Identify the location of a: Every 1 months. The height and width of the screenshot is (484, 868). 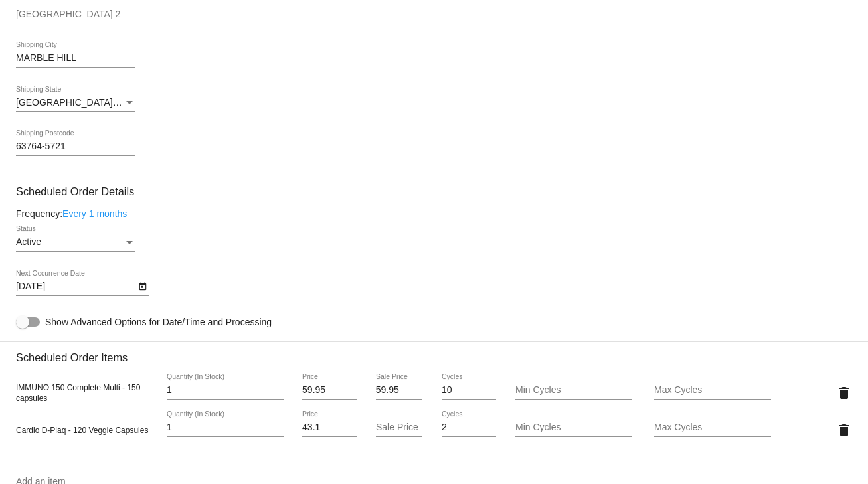
(94, 214).